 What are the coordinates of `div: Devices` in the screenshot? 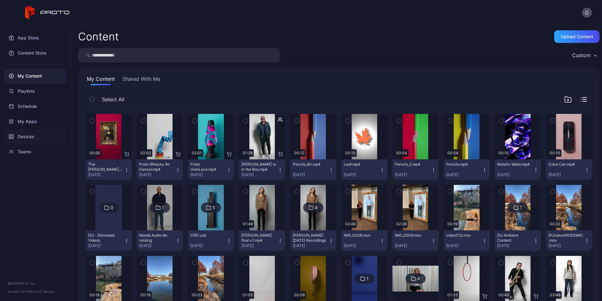 It's located at (35, 136).